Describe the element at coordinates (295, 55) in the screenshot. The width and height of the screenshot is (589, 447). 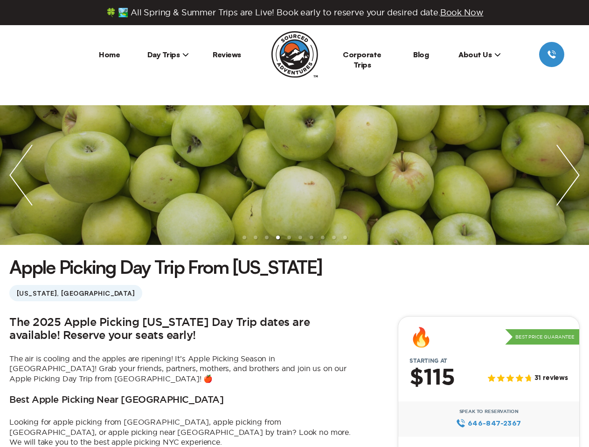
I see `img: Sourced Adventures company logo` at that location.